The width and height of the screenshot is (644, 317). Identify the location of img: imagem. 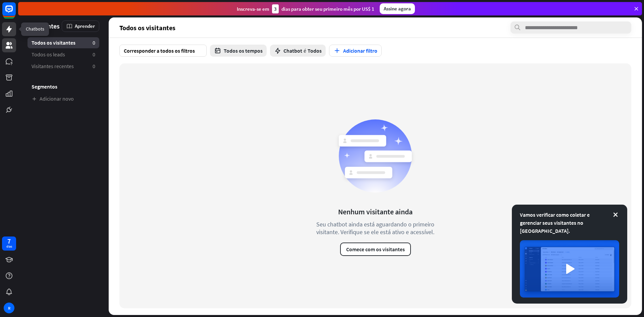
(570, 269).